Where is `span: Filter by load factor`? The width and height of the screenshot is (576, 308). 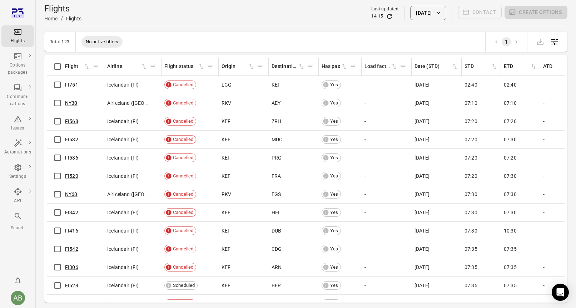
span: Filter by load factor is located at coordinates (403, 66).